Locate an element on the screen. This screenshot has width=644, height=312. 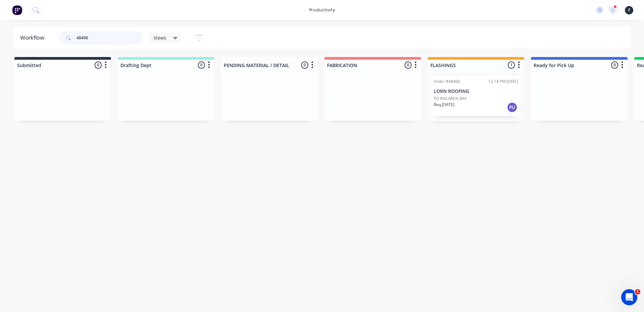
p: LORN ROOFING is located at coordinates (476, 91).